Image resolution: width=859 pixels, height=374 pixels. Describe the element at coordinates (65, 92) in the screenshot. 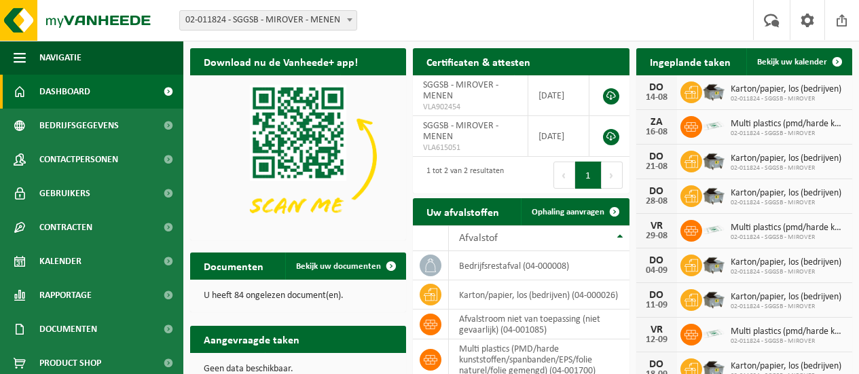

I see `span: Dashboard` at that location.